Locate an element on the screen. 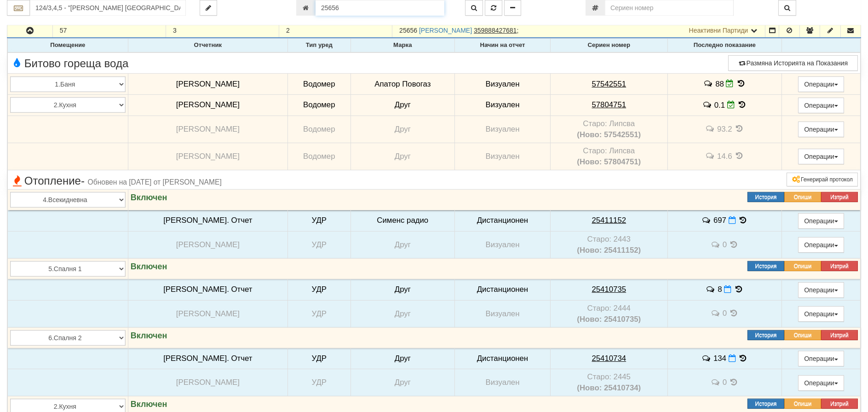 The width and height of the screenshot is (868, 412). th: Помещение is located at coordinates (68, 46).